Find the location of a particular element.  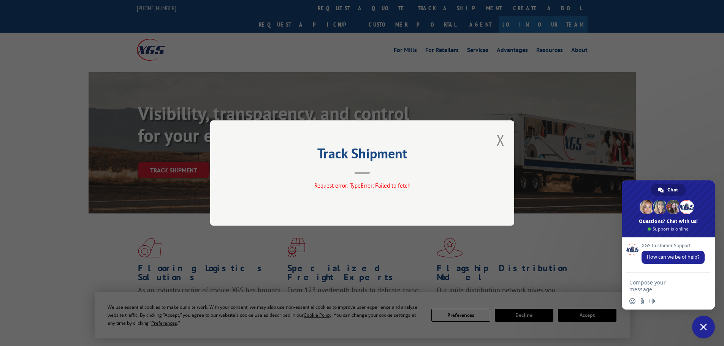

div: Close chat is located at coordinates (704, 327).